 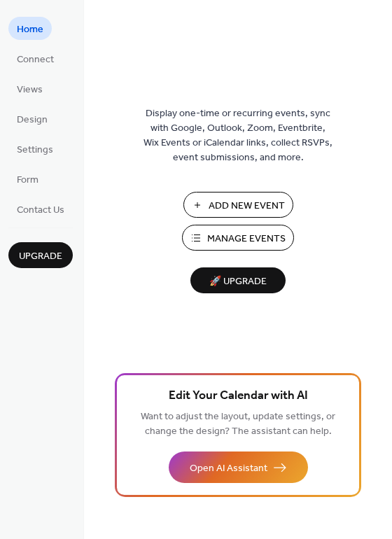 What do you see at coordinates (35, 60) in the screenshot?
I see `span: Connect` at bounding box center [35, 60].